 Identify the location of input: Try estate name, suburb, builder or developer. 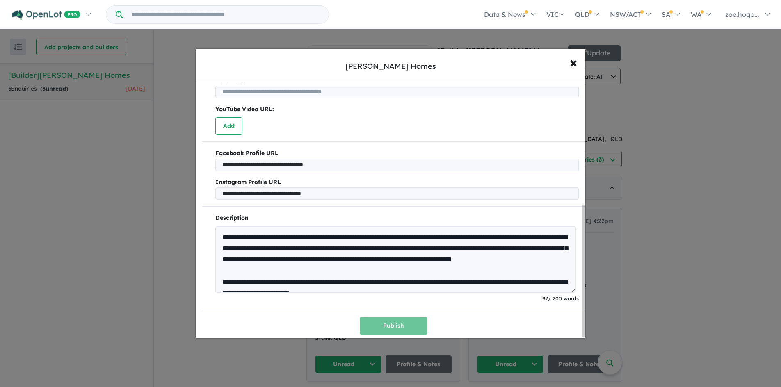
(226, 14).